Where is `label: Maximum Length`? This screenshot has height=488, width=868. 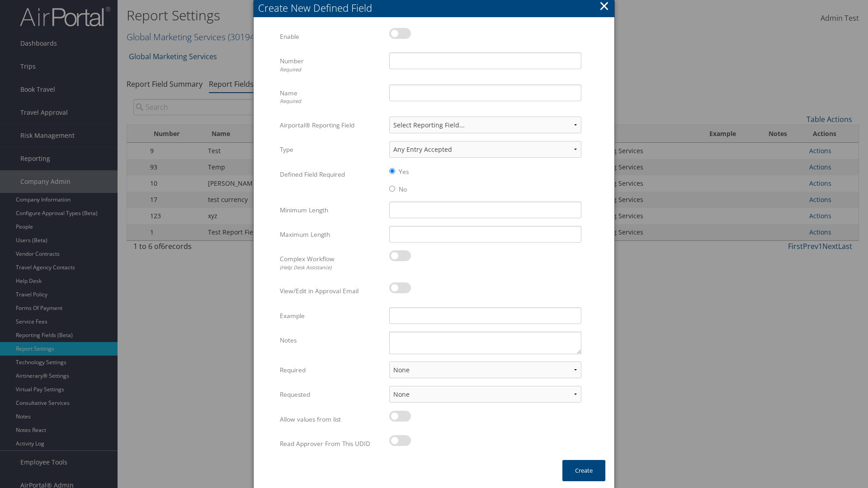
label: Maximum Length is located at coordinates (331, 235).